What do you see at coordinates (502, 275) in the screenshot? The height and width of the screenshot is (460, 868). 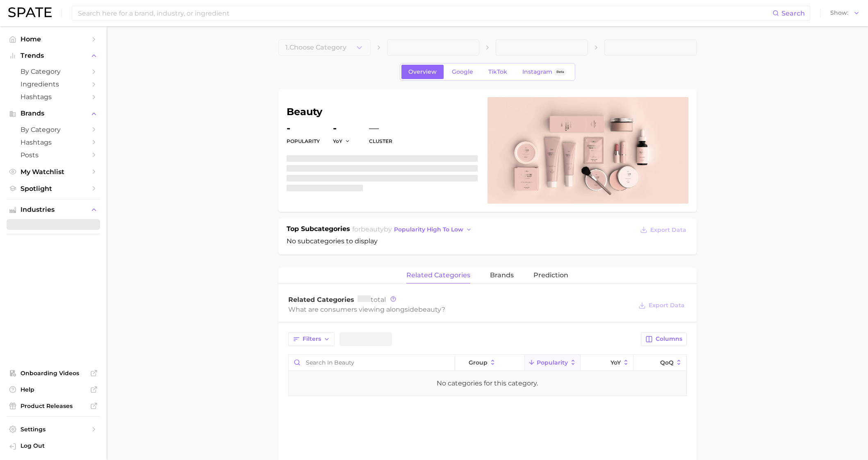 I see `span: brands` at bounding box center [502, 275].